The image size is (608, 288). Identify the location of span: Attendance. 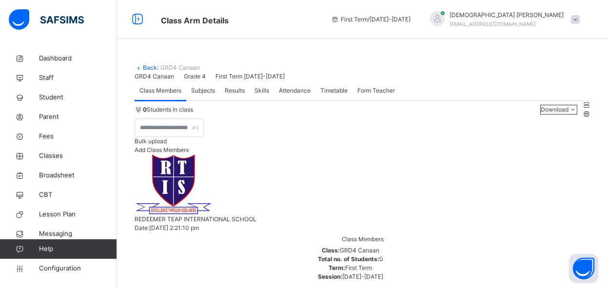
(294, 91).